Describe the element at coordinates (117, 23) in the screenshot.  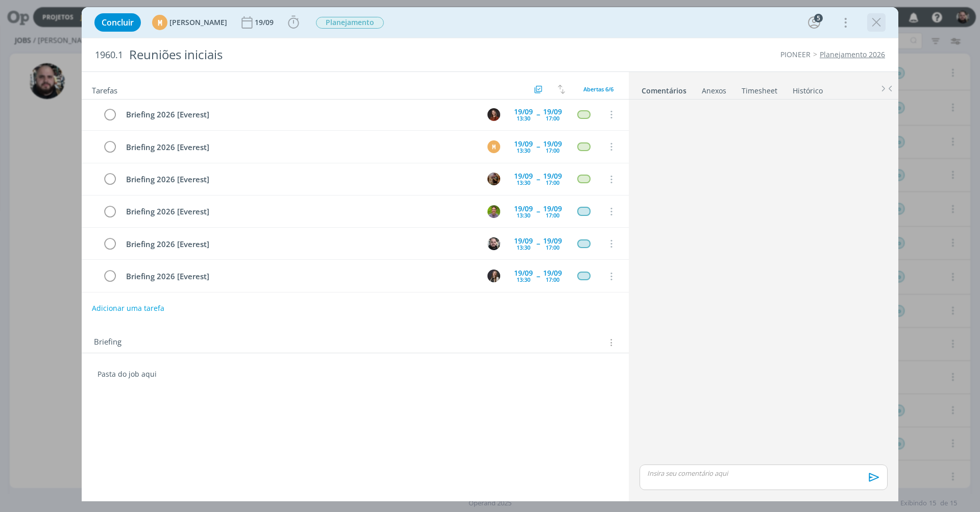
I see `span: Concluir` at that location.